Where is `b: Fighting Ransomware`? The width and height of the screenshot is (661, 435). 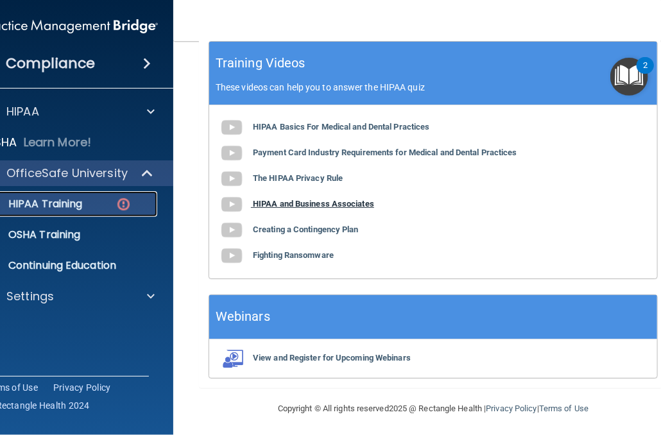 b: Fighting Ransomware is located at coordinates (293, 255).